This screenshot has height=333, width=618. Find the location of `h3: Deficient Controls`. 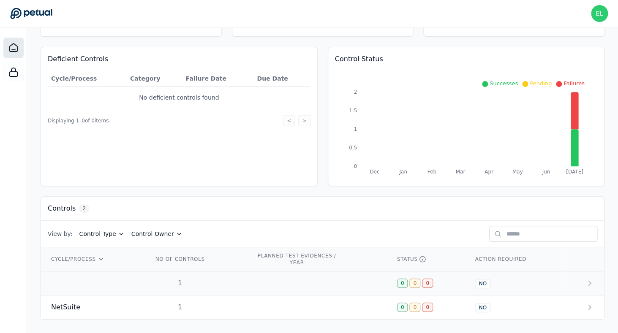

h3: Deficient Controls is located at coordinates (179, 59).